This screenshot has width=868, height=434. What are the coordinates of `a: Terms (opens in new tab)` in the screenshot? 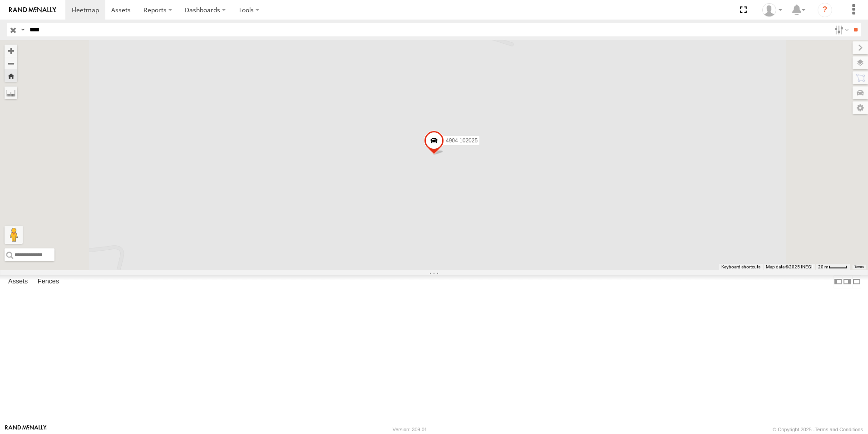 It's located at (859, 267).